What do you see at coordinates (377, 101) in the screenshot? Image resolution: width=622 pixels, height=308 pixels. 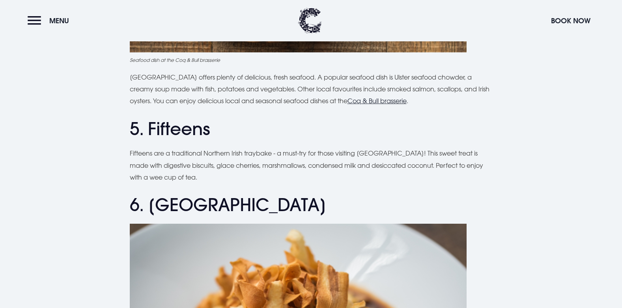 I see `a: Coq & Bull brasserie` at bounding box center [377, 101].